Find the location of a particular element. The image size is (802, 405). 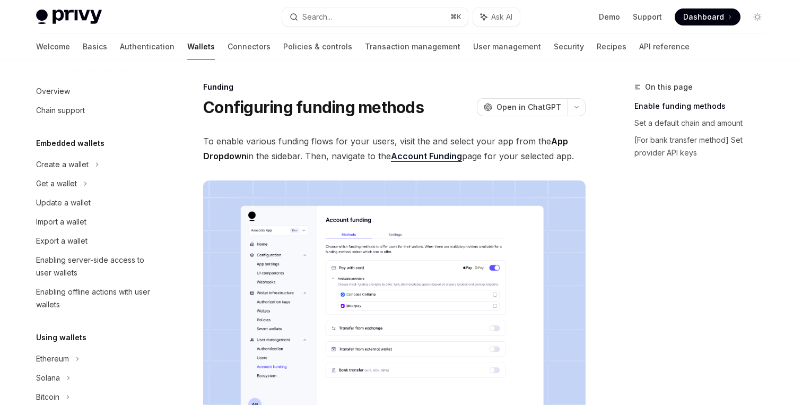

button: Toggle dark mode is located at coordinates (758, 17).